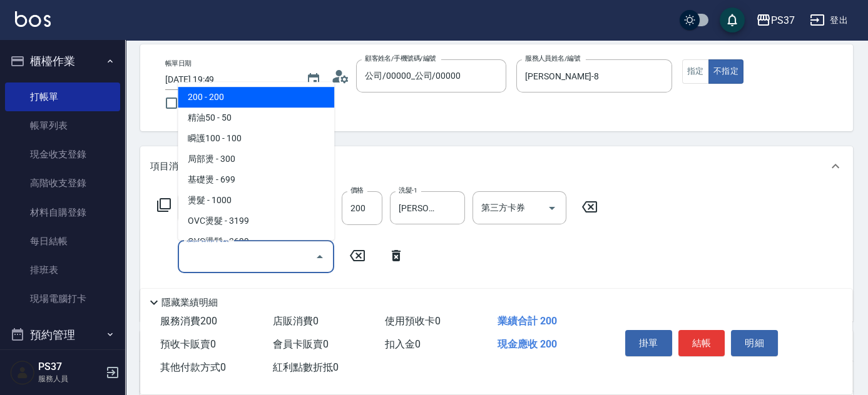 The image size is (868, 395). Describe the element at coordinates (305, 367) in the screenshot. I see `span: 紅利點數折抵 0` at that location.